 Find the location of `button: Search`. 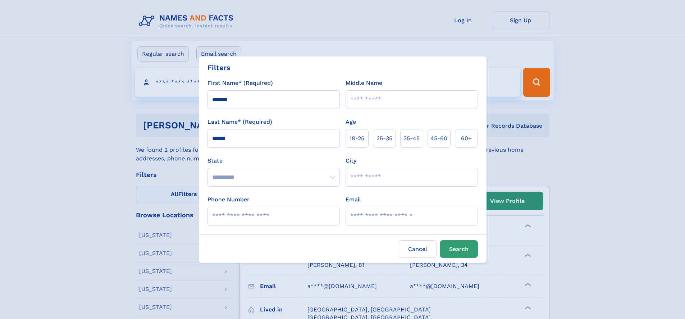

button: Search is located at coordinates (459, 249).